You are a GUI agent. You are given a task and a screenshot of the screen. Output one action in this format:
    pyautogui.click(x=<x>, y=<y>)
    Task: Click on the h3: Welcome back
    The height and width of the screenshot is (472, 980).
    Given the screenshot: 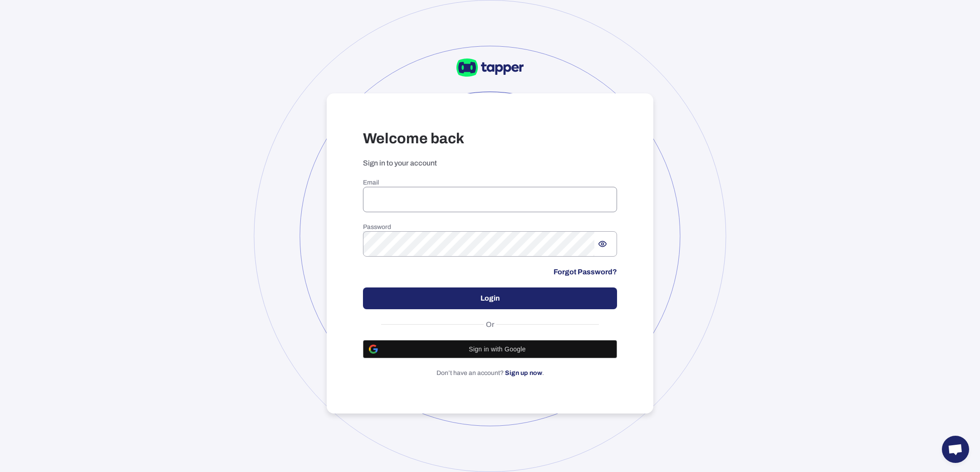 What is the action you would take?
    pyautogui.click(x=490, y=139)
    